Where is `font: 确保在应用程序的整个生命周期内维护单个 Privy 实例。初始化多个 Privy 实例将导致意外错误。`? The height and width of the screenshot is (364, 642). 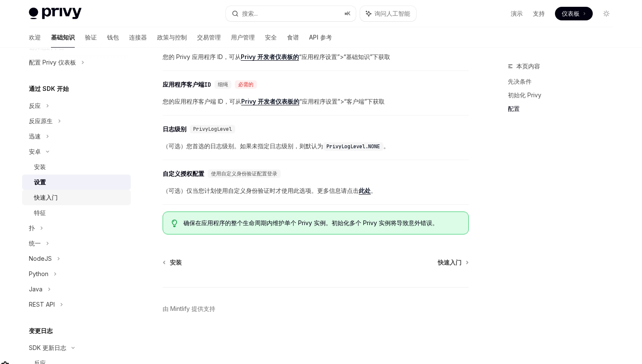
font: 确保在应用程序的整个生命周期内维护单个 Privy 实例。初始化多个 Privy 实例将导致意外错误。 is located at coordinates (311, 223).